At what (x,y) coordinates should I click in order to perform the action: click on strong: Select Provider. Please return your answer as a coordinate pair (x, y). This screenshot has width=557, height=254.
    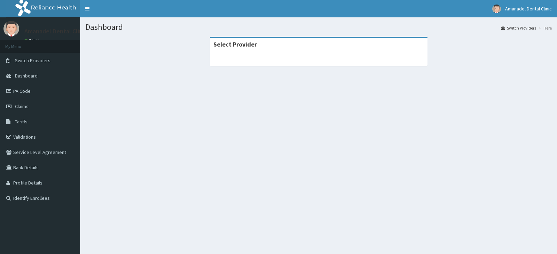
    Looking at the image, I should click on (235, 44).